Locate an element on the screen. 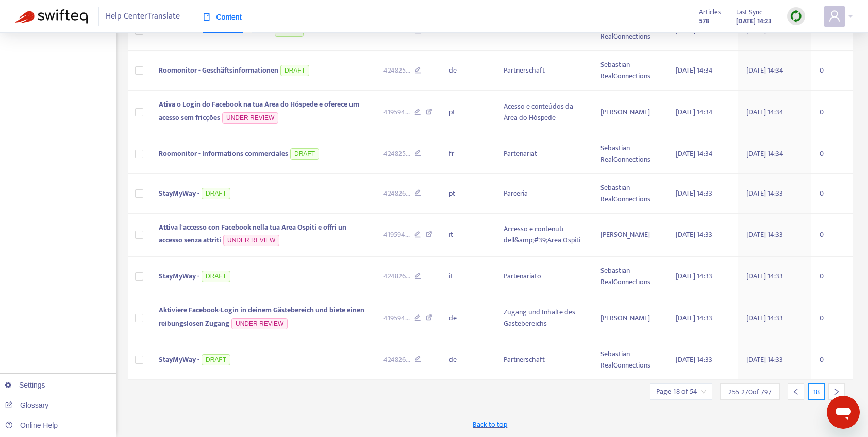 The height and width of the screenshot is (437, 868). span: Articles is located at coordinates (710, 12).